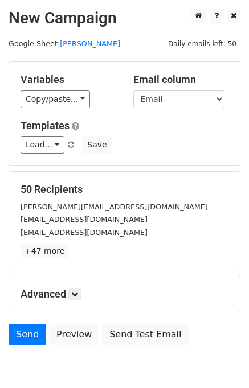 Image resolution: width=249 pixels, height=388 pixels. I want to click on a: Copy/paste..., so click(55, 99).